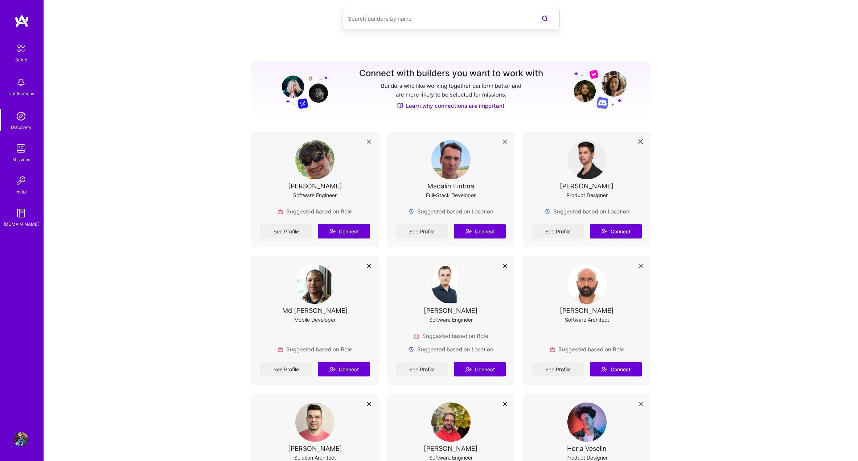 Image resolution: width=858 pixels, height=461 pixels. Describe the element at coordinates (21, 192) in the screenshot. I see `div: Invite` at that location.